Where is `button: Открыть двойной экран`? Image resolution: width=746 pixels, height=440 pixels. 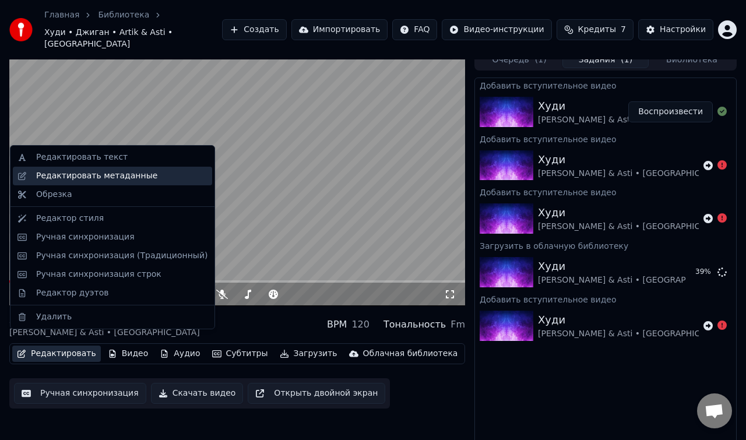
button: Открыть двойной экран is located at coordinates (317, 394).